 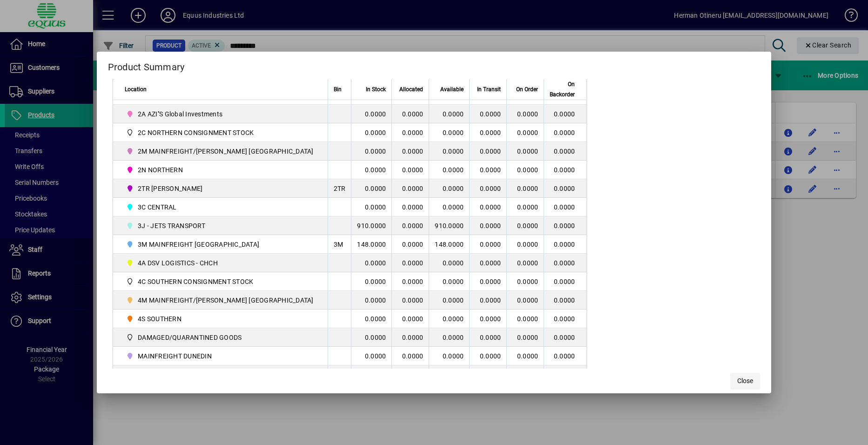 What do you see at coordinates (527, 89) in the screenshot?
I see `span: On Order` at bounding box center [527, 89].